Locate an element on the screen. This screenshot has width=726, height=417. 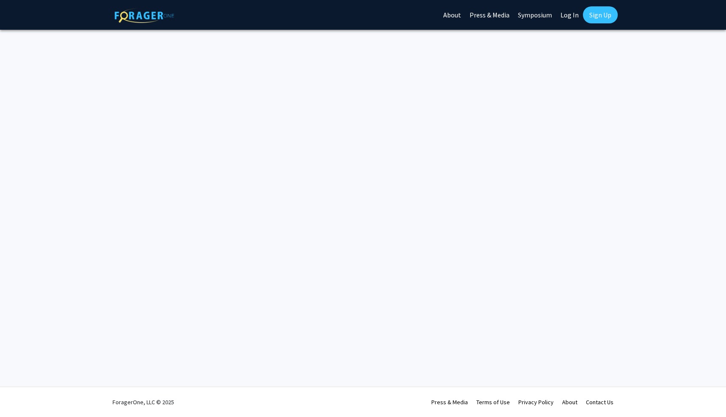
a: About is located at coordinates (570, 402).